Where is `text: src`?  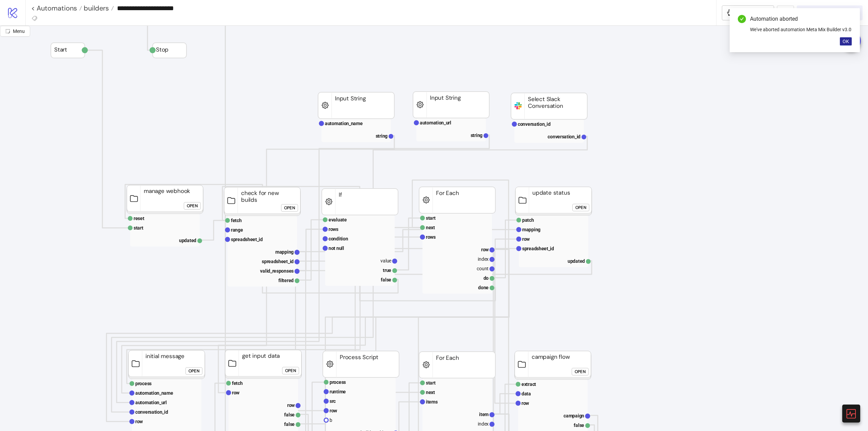 text: src is located at coordinates (333, 401).